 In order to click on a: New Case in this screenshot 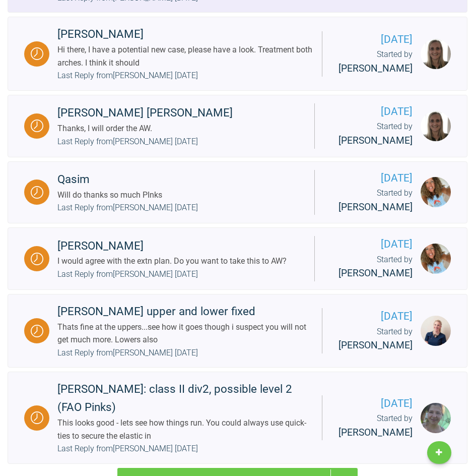, I will do `click(439, 452)`.